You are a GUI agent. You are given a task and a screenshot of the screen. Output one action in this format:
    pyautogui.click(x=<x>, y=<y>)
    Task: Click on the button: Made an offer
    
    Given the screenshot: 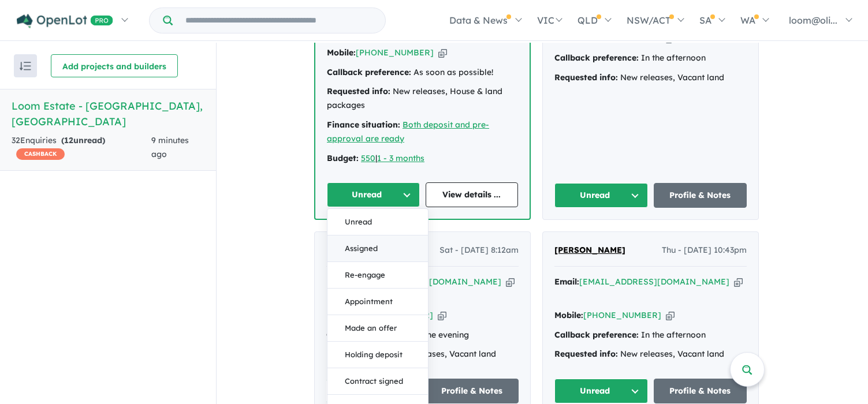 What is the action you would take?
    pyautogui.click(x=378, y=328)
    